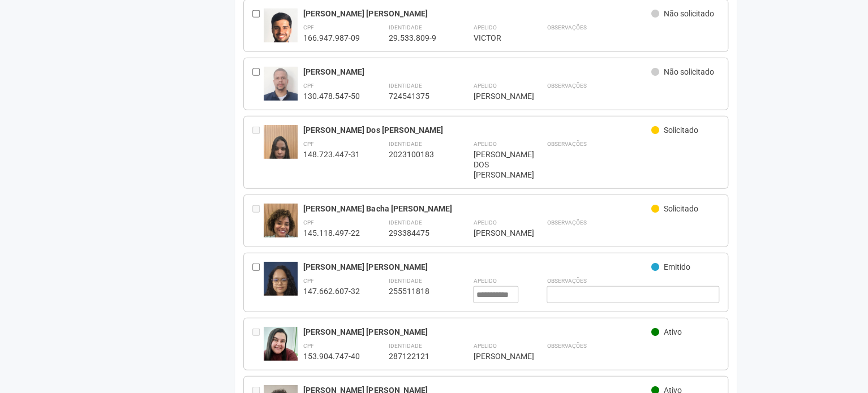 The height and width of the screenshot is (393, 868). I want to click on div: 724541375, so click(416, 96).